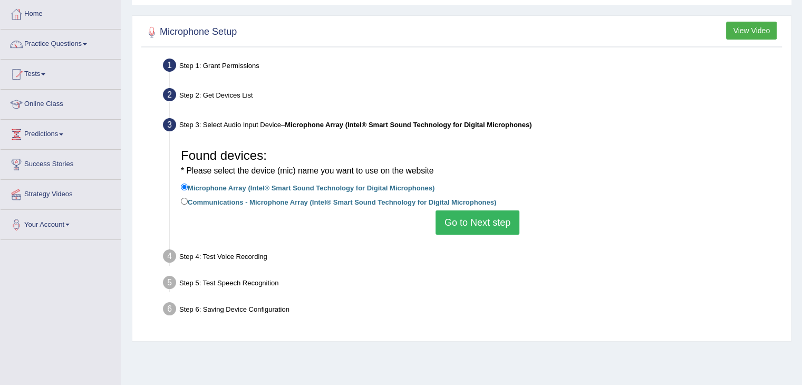  I want to click on div: Step 6: Saving Device Configuration, so click(472, 311).